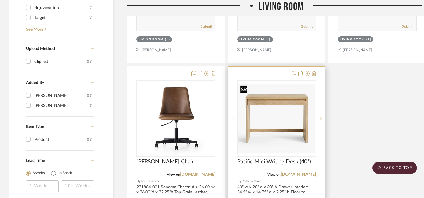 This screenshot has height=198, width=424. Describe the element at coordinates (90, 106) in the screenshot. I see `div: (3)` at that location.